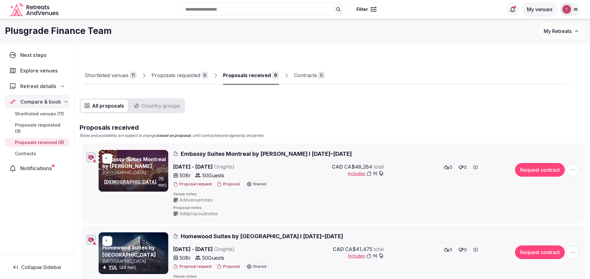 The width and height of the screenshot is (590, 279). What do you see at coordinates (566, 9) in the screenshot?
I see `img: Thiago Martins` at bounding box center [566, 9].